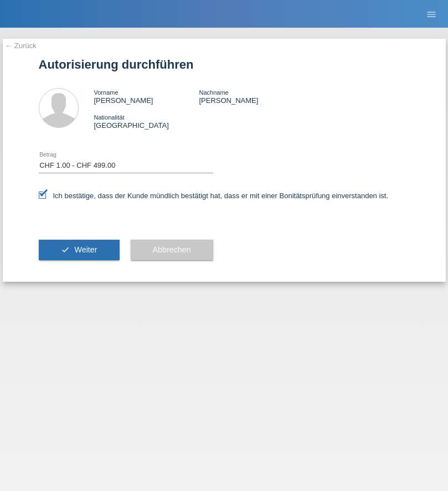 The image size is (448, 491). What do you see at coordinates (172, 250) in the screenshot?
I see `span: Abbrechen` at bounding box center [172, 250].